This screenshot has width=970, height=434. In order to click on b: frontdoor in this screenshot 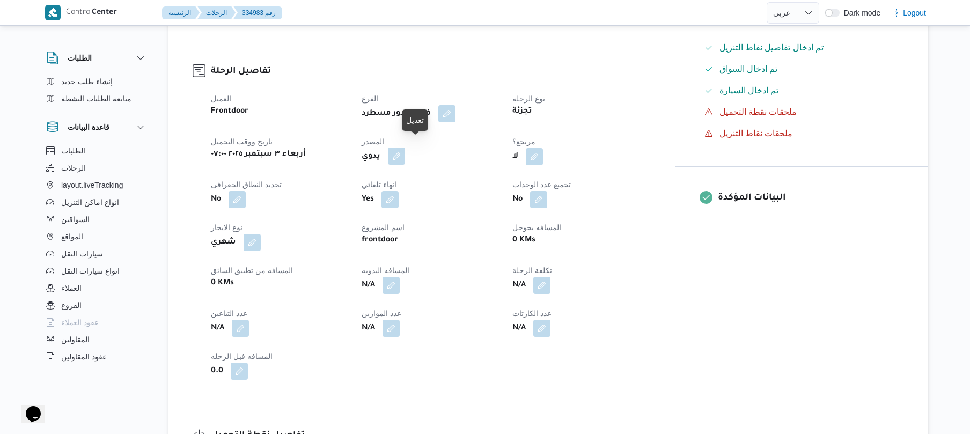, I will do `click(380, 240)`.